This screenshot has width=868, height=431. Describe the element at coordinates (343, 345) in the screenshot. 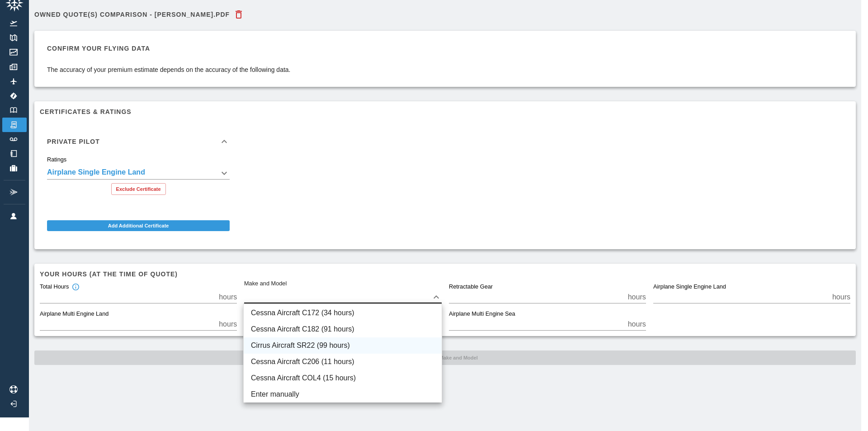

I see `li: Cirrus Aircraft SR22 (99 hours)` at that location.